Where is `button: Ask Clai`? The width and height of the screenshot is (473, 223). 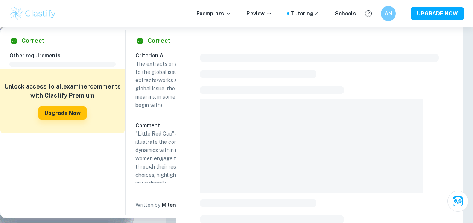
button: Ask Clai is located at coordinates (458, 202).